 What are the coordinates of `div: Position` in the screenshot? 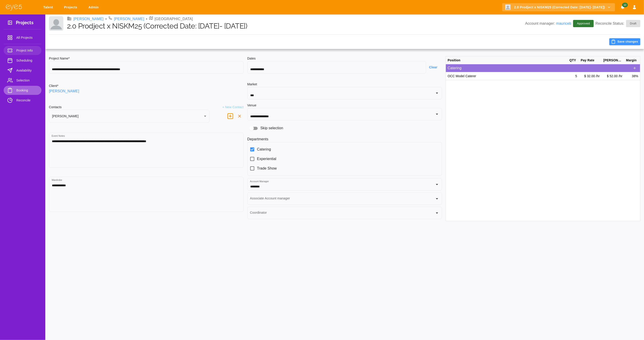 It's located at (506, 60).